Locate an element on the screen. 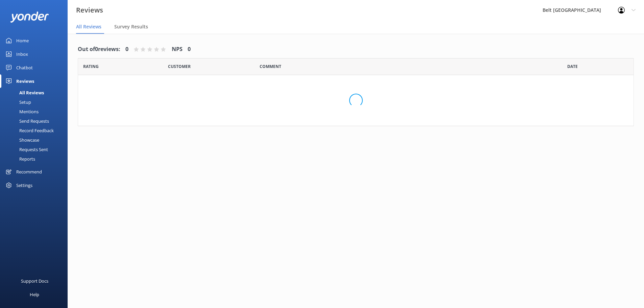 This screenshot has height=308, width=644. a: Send Requests is located at coordinates (36, 121).